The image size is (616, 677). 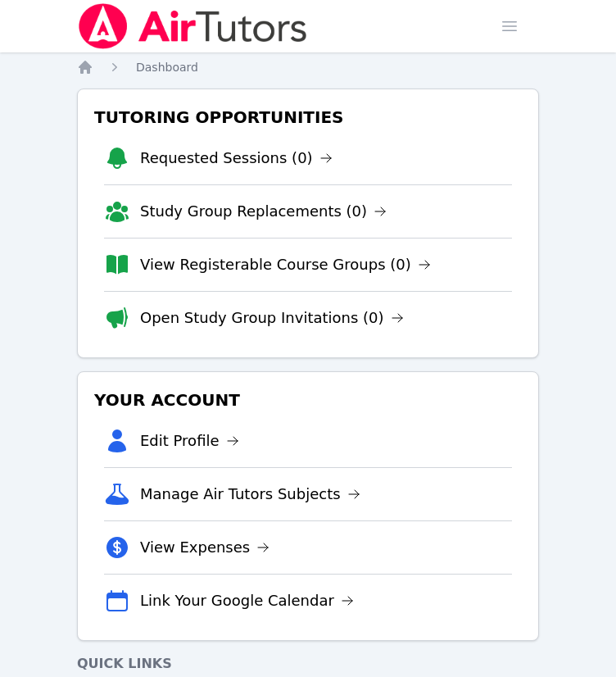 I want to click on a: Study Group Replacements (0), so click(x=263, y=212).